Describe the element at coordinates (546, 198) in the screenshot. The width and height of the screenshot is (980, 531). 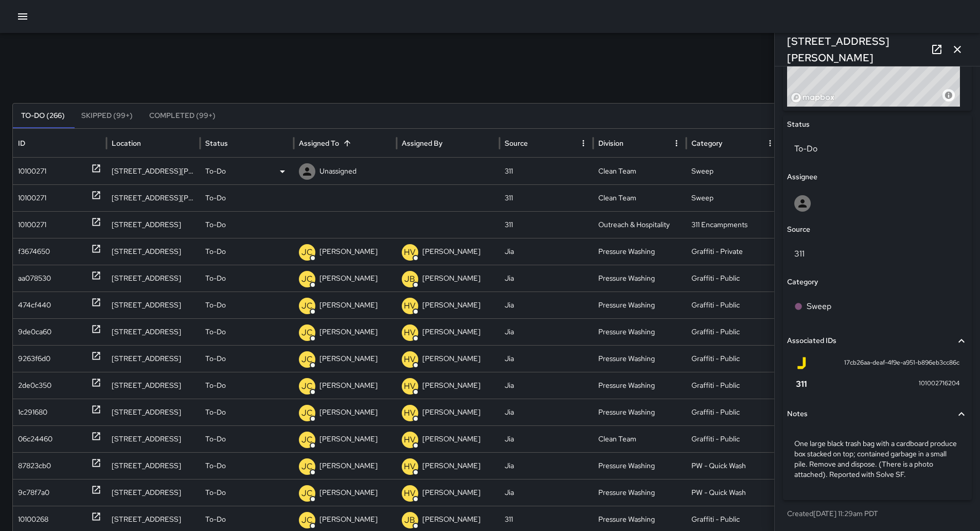
I see `div: 311` at that location.